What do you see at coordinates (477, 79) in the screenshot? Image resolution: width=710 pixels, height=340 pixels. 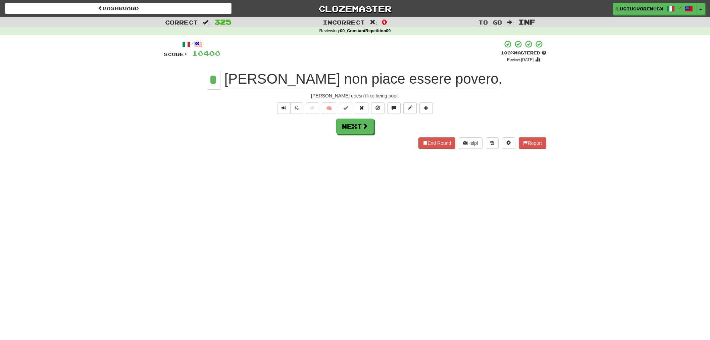 I see `span: povero` at bounding box center [477, 79].